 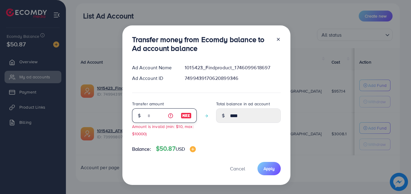 I want to click on div: Ad Account Name, so click(x=153, y=67).